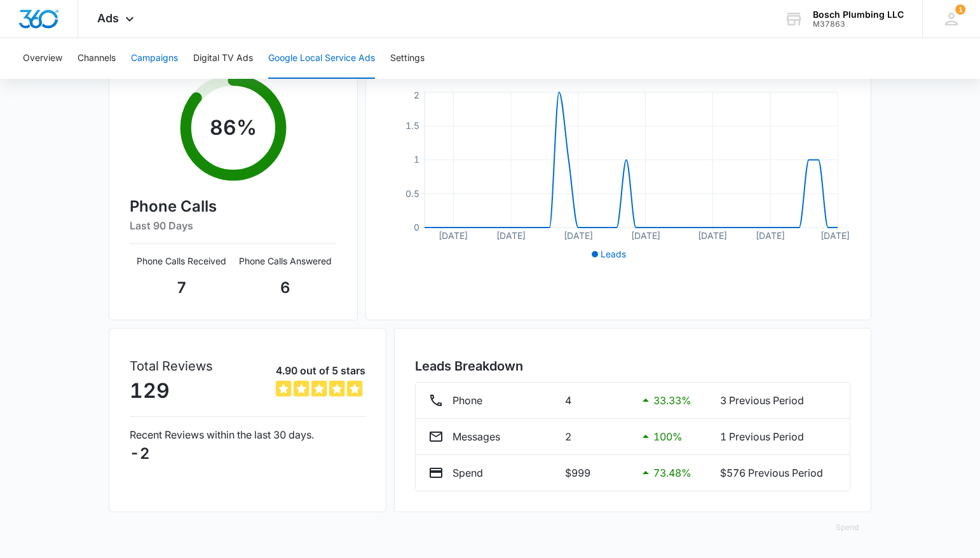 The image size is (980, 558). Describe the element at coordinates (223, 59) in the screenshot. I see `button: Digital TV Ads` at that location.